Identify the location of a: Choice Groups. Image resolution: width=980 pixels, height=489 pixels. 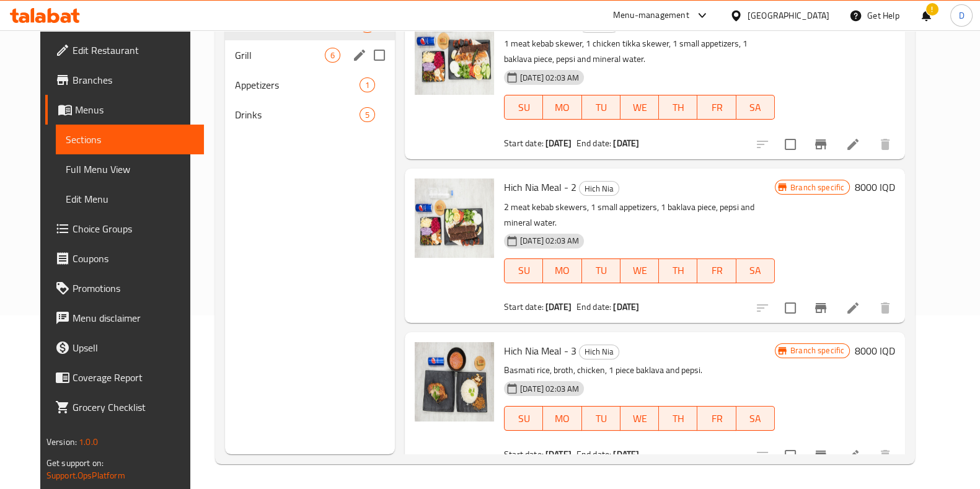
(124, 229).